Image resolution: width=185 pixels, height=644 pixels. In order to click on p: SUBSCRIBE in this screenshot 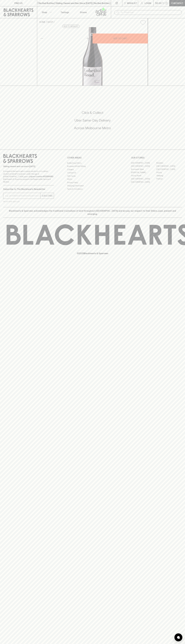, I will do `click(47, 196)`.